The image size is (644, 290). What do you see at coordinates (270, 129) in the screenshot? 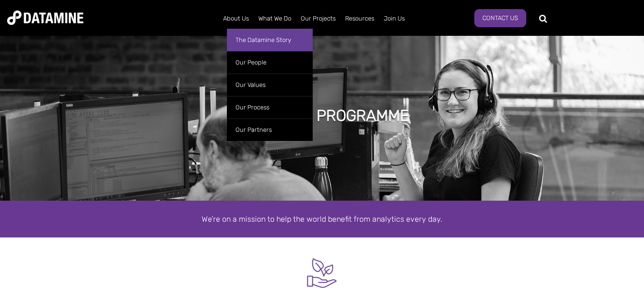
I see `a: Our Partners` at bounding box center [270, 129].